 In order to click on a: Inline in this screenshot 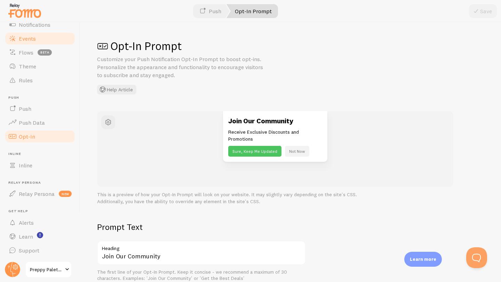, I will do `click(40, 166)`.